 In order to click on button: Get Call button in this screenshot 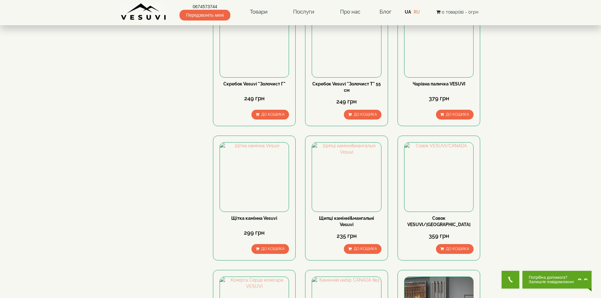, I will do `click(510, 280)`.